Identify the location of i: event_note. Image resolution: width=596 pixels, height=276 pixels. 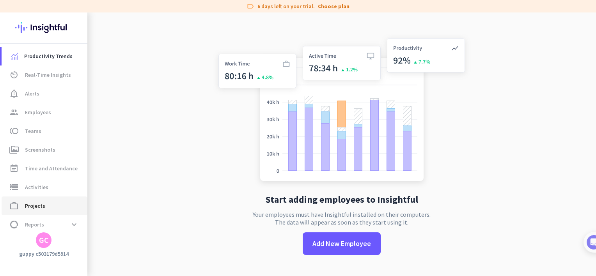
(14, 169).